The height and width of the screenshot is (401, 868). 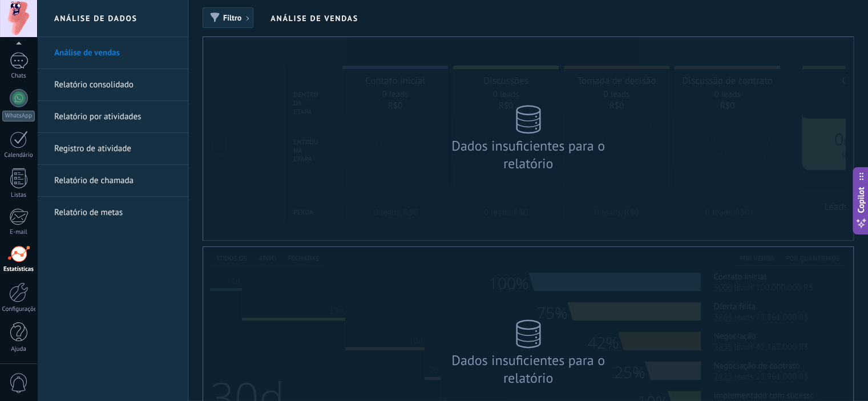 I want to click on div: Configurações, so click(x=19, y=309).